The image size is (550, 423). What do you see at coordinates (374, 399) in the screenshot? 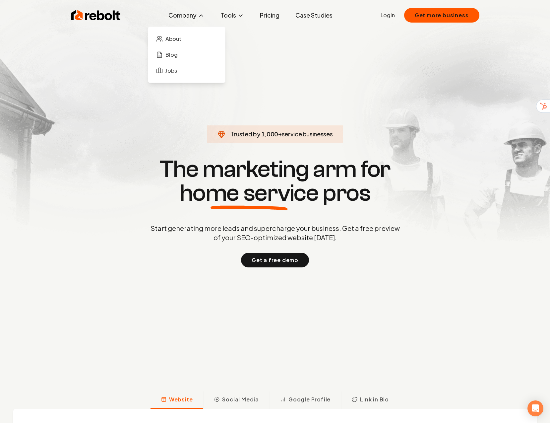
I see `span: Link in Bio` at bounding box center [374, 399].